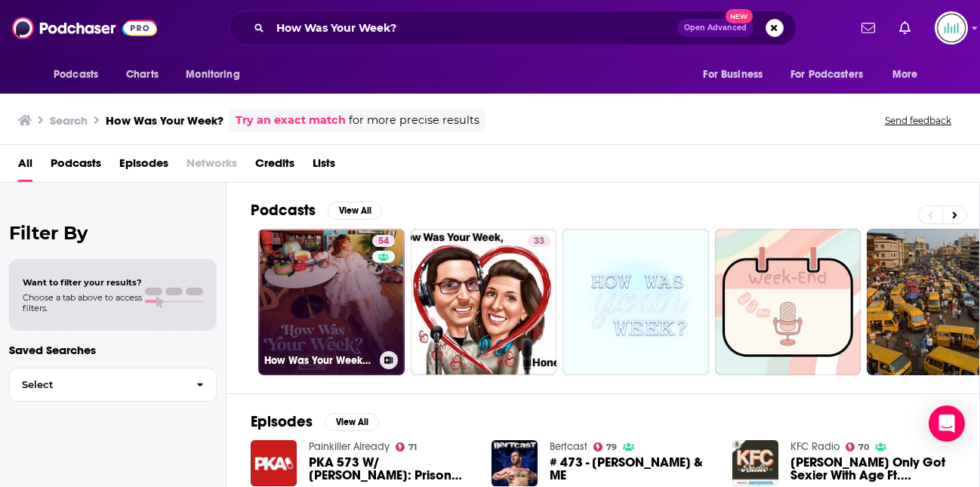 This screenshot has height=487, width=980. Describe the element at coordinates (112, 233) in the screenshot. I see `h2: Filter By` at that location.